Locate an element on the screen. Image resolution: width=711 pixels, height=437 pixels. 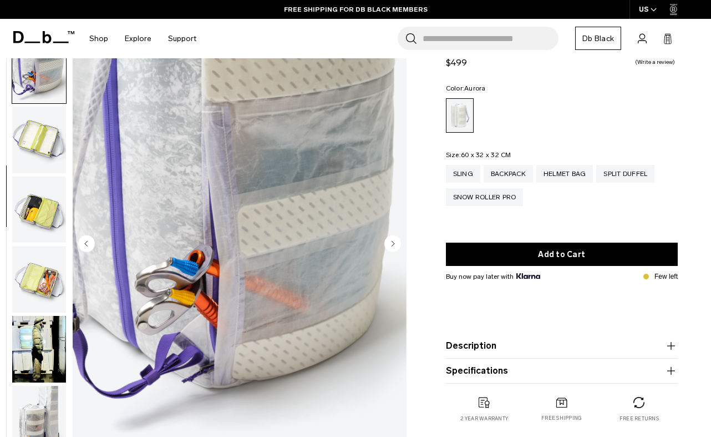
span: 60 x 32 x 32 CM is located at coordinates (486, 155).